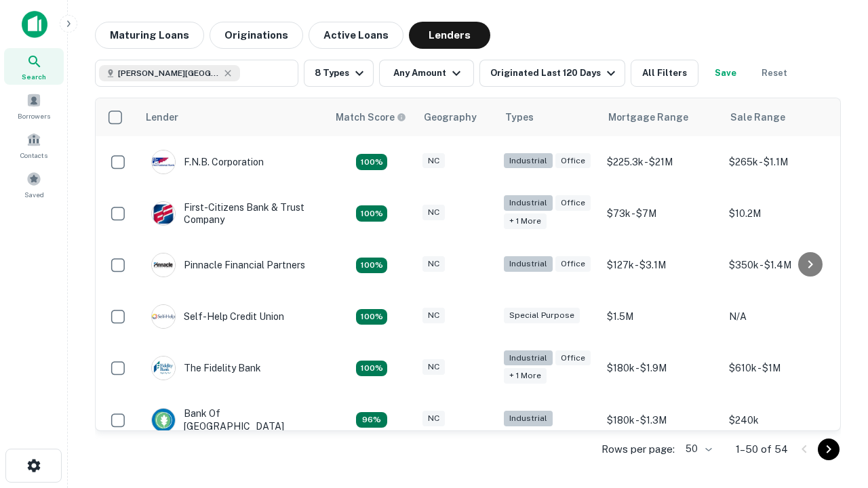 The width and height of the screenshot is (868, 488). I want to click on div: Matching Properties: 15, hasApolloMatch: undefined, so click(372, 266).